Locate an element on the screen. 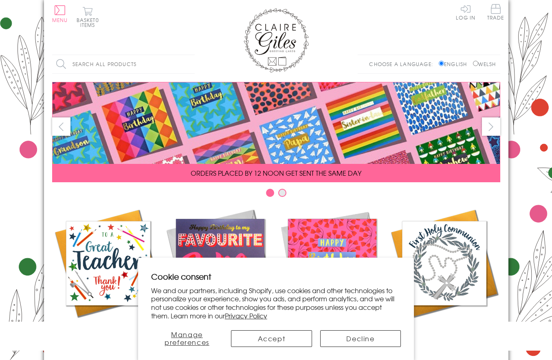 The image size is (552, 360). p: We and our partners, including Shopify, use cookies and other technologies to personalize your ex... is located at coordinates (276, 303).